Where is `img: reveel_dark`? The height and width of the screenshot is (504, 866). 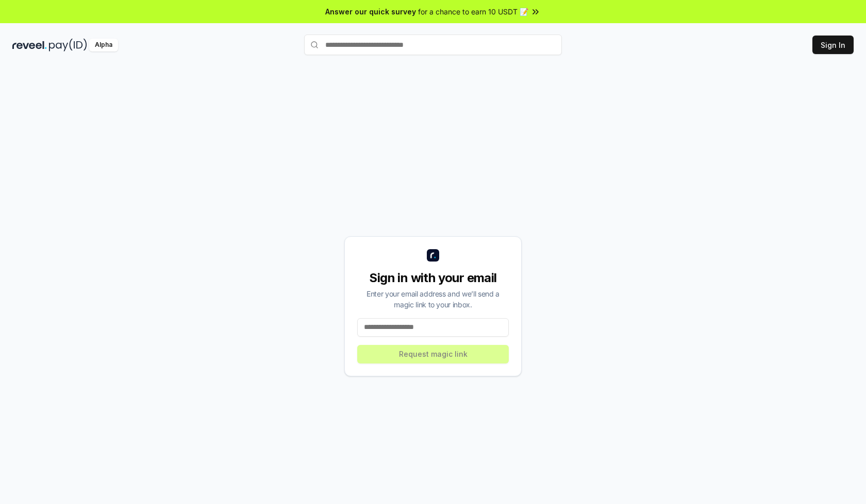 img: reveel_dark is located at coordinates (29, 45).